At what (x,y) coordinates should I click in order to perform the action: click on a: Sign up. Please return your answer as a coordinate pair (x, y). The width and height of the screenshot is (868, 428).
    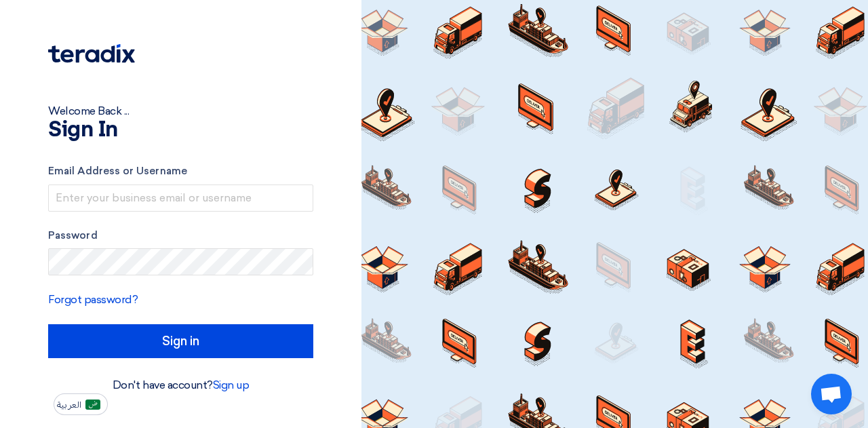
    Looking at the image, I should click on (232, 385).